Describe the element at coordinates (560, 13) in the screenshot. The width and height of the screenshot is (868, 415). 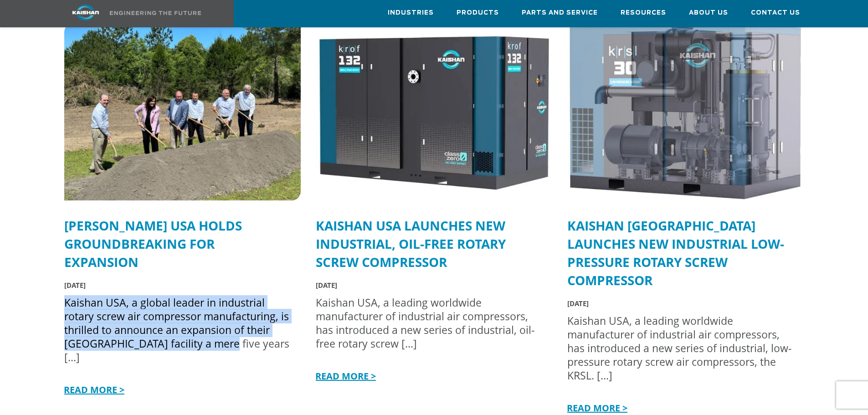
I see `span: Parts and Service` at that location.